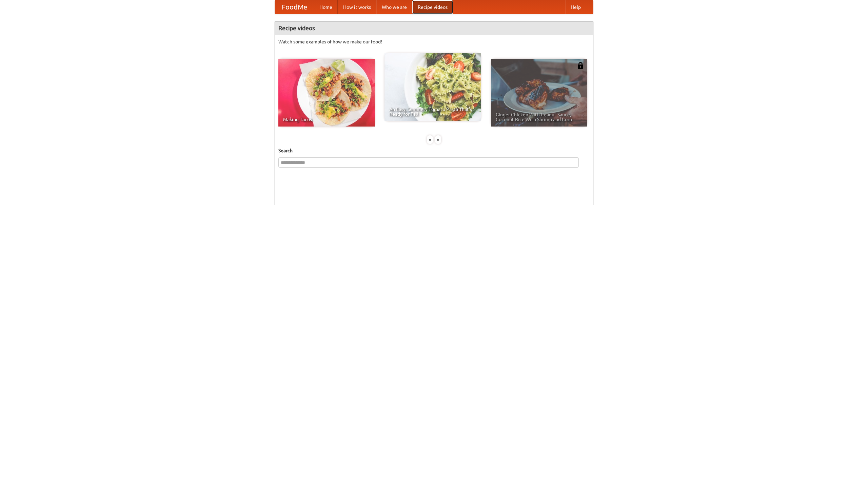  I want to click on a: Who we are, so click(394, 7).